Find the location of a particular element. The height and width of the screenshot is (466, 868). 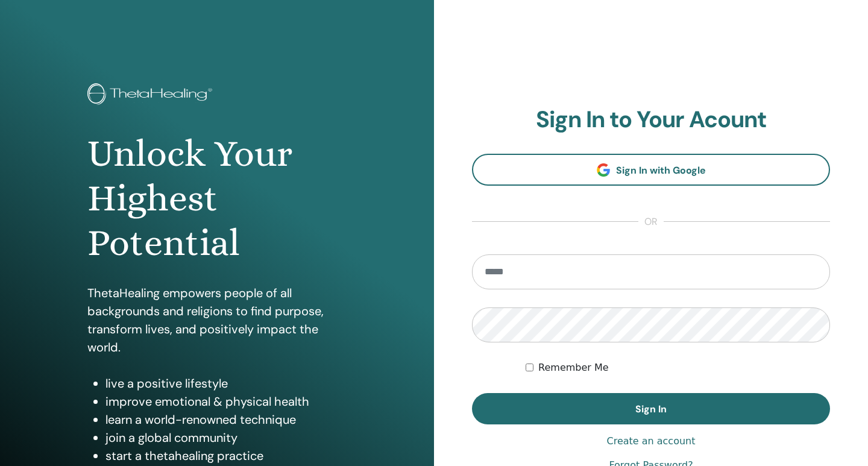

li: live a positive lifestyle is located at coordinates (226, 383).